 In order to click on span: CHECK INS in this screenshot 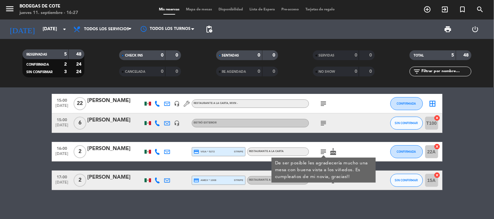, I will do `click(134, 56)`.